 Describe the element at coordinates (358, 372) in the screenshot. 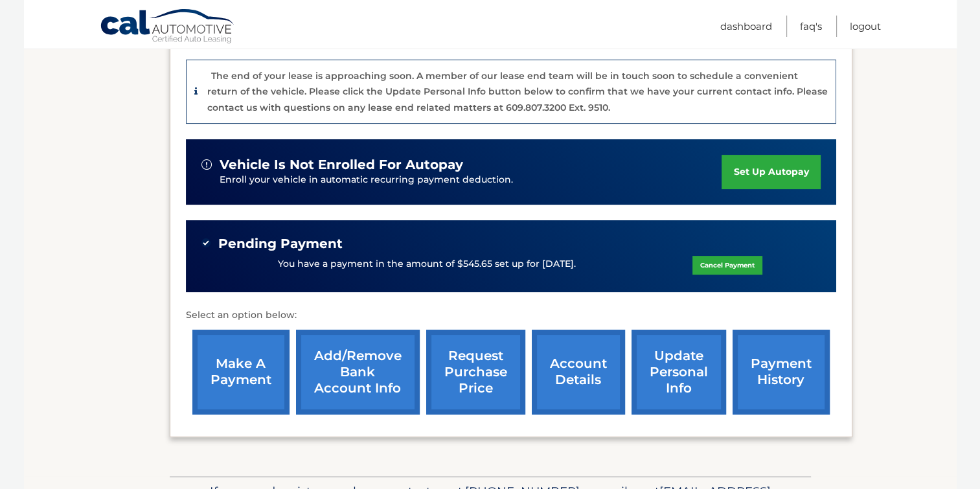

I see `a: Add/Remove bank account info` at that location.